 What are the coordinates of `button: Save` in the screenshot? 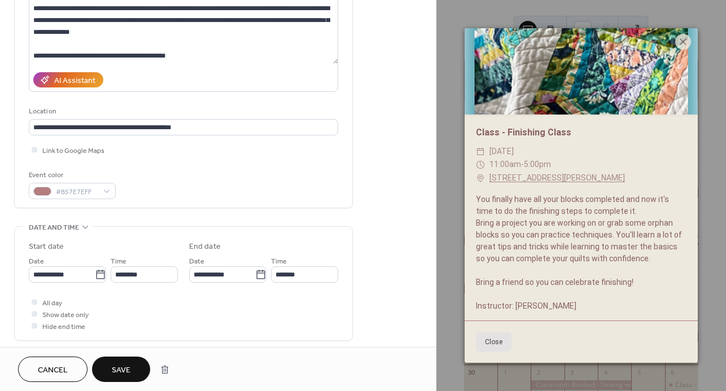 It's located at (121, 369).